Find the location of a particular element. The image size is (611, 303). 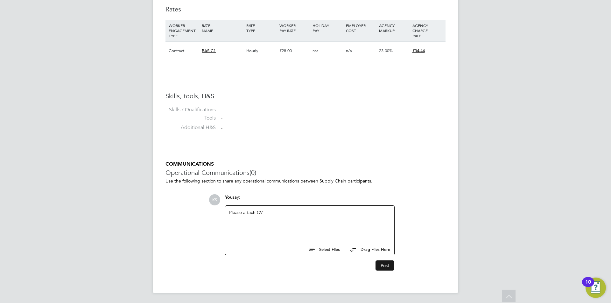

label: Additional H&S is located at coordinates (191, 128).